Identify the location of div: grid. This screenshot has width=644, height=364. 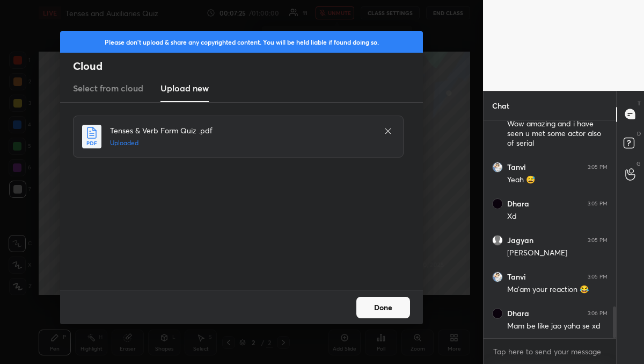
(550, 229).